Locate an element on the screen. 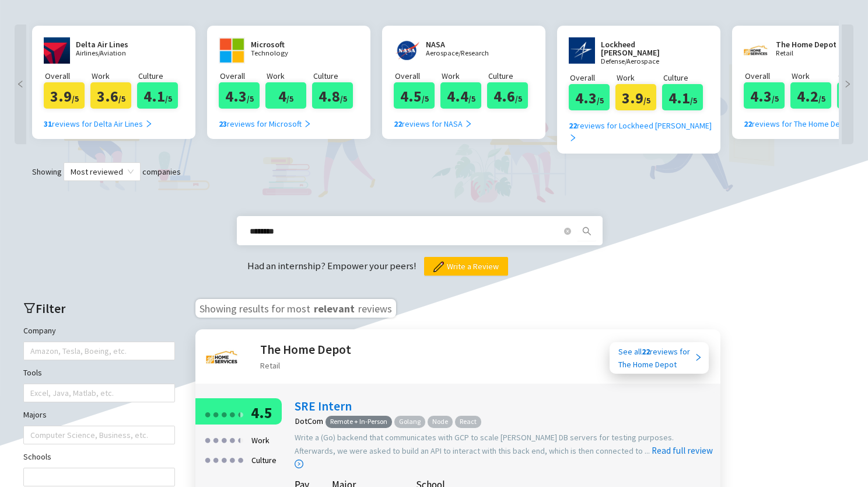 The image size is (868, 487). a: Read full review is located at coordinates (503, 428).